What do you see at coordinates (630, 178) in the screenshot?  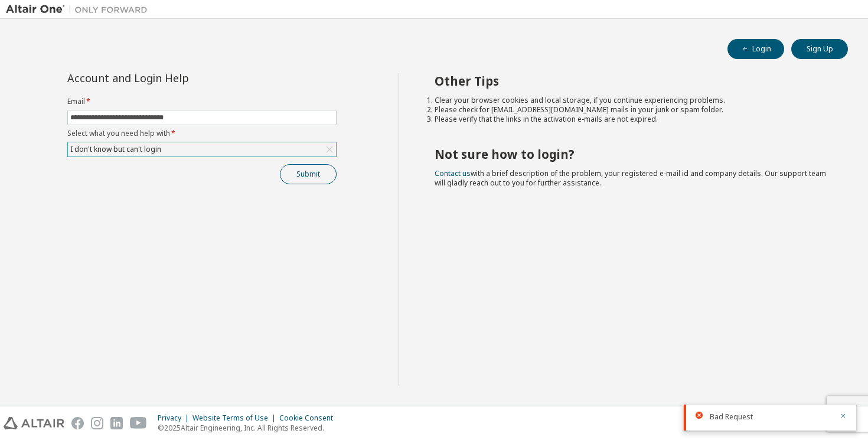 I see `span: with a brief description of the problem, your registered e-mail id and company details. Our suppo...` at bounding box center [630, 178].